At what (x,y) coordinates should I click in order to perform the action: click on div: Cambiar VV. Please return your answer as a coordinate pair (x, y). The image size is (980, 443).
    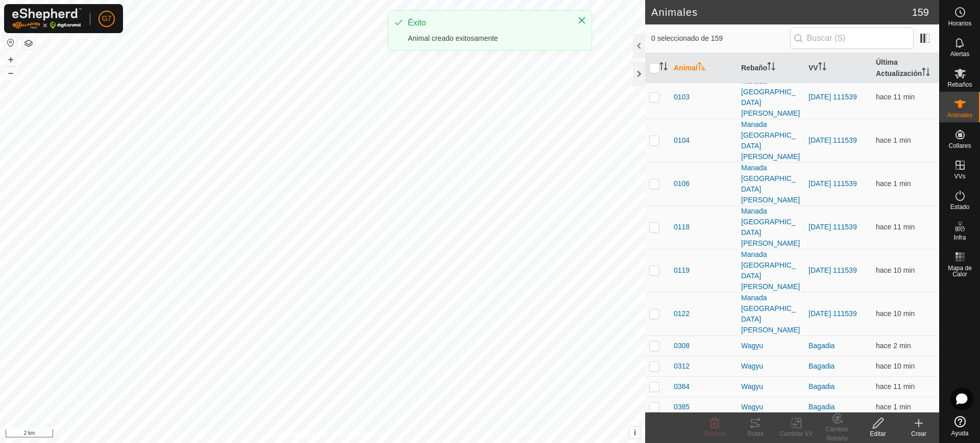
    Looking at the image, I should click on (796, 434).